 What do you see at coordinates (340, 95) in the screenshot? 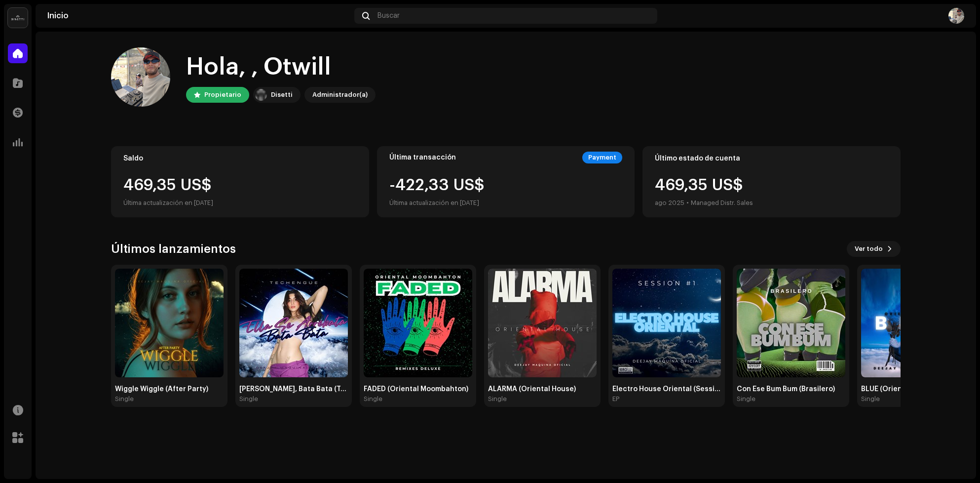
I see `div: Administrador(a)` at bounding box center [340, 95].